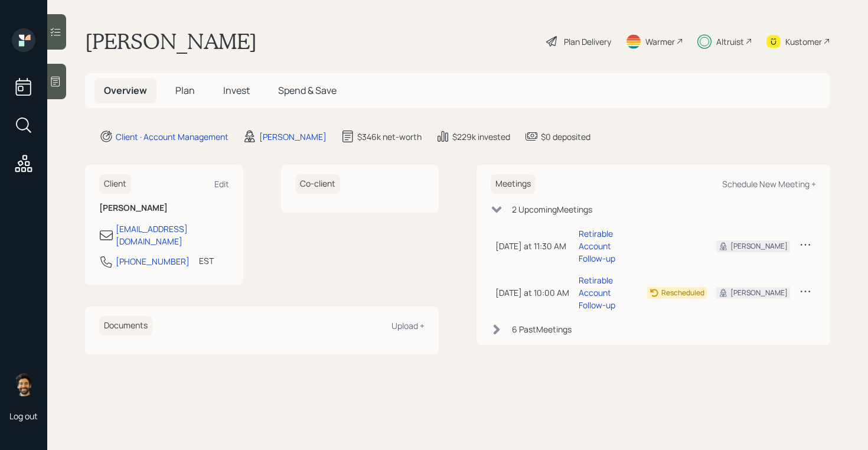 The image size is (868, 450). What do you see at coordinates (207, 260) in the screenshot?
I see `div: EST` at bounding box center [207, 260].